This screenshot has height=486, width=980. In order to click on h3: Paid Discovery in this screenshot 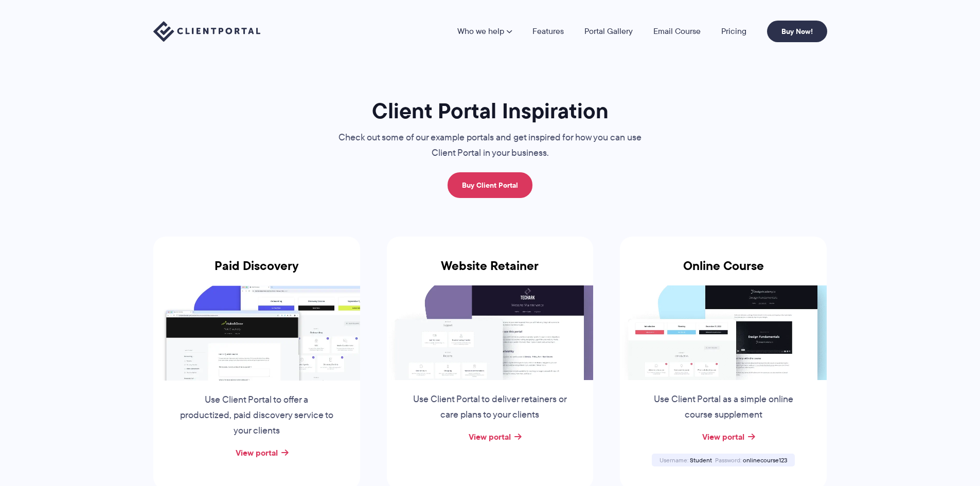, I will do `click(257, 273)`.